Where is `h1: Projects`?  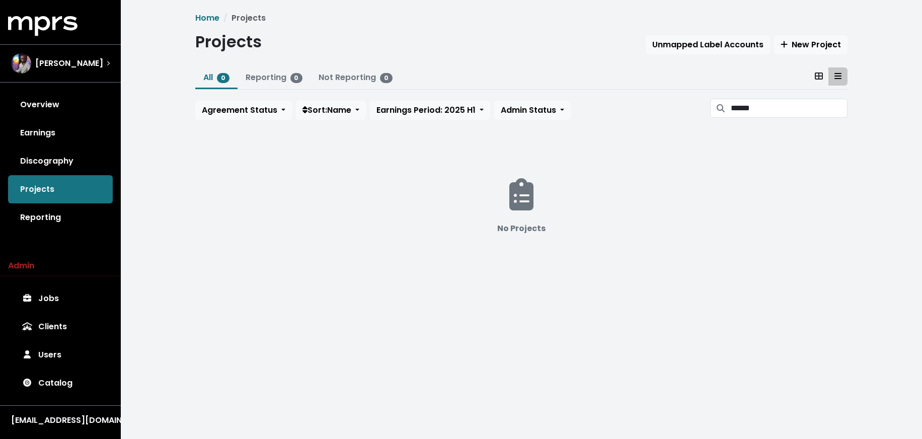 h1: Projects is located at coordinates (229, 42).